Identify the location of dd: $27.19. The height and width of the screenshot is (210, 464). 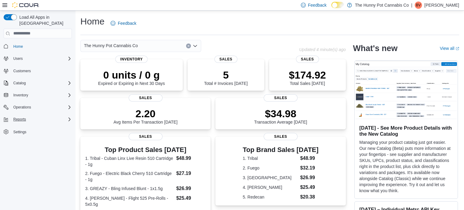
(191, 173).